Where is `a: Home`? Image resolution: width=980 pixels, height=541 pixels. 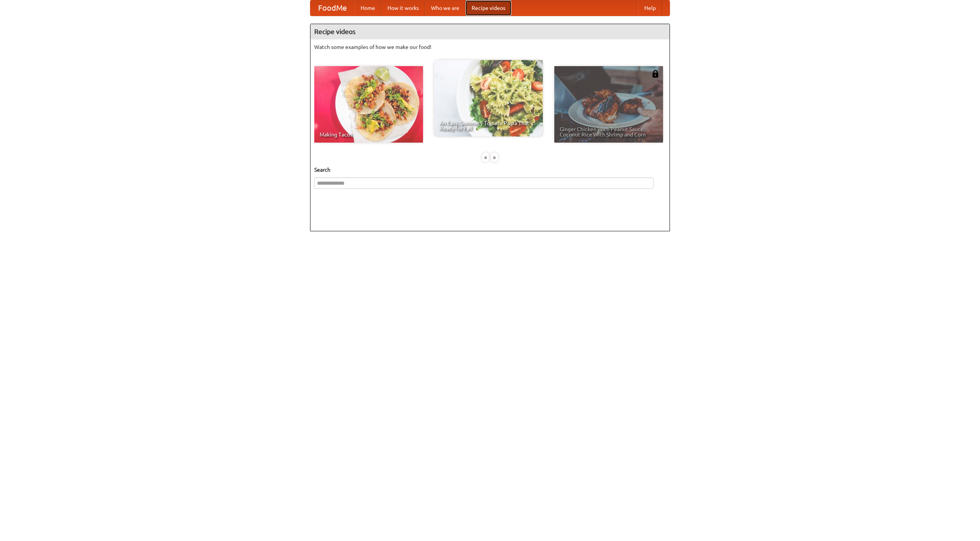 a: Home is located at coordinates (368, 8).